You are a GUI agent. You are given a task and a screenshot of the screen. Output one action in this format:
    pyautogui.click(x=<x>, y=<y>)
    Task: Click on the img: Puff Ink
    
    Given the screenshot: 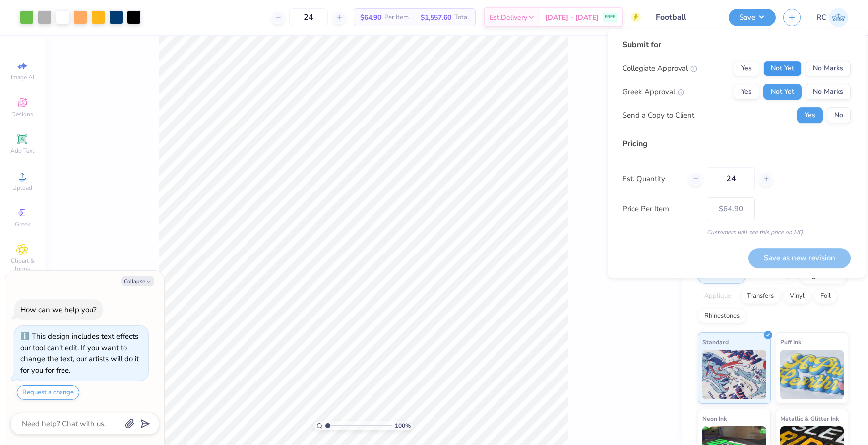 What is the action you would take?
    pyautogui.click(x=812, y=374)
    